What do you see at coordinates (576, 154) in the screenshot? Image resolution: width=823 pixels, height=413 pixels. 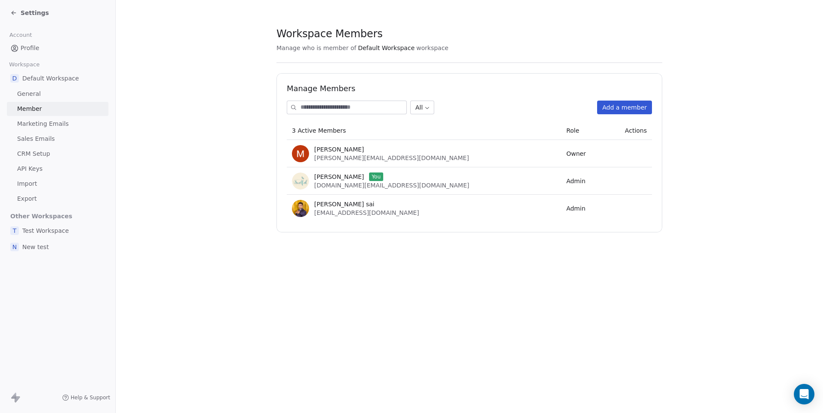 I see `span: Owner` at bounding box center [576, 154].